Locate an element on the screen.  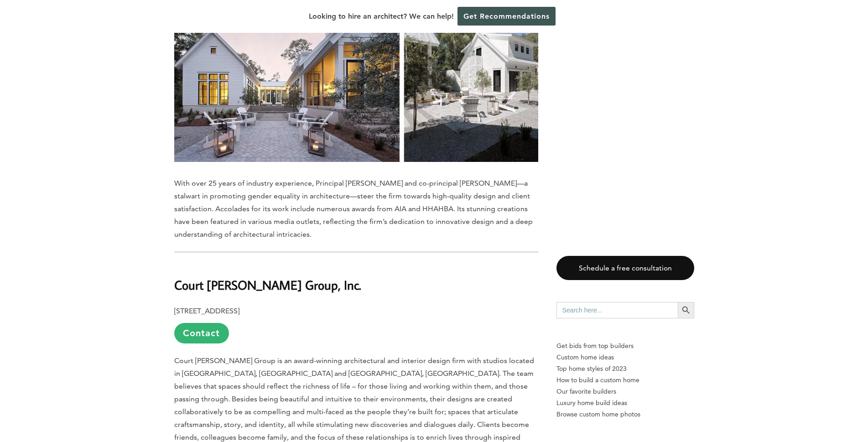
a: Custom home ideas is located at coordinates (625, 358).